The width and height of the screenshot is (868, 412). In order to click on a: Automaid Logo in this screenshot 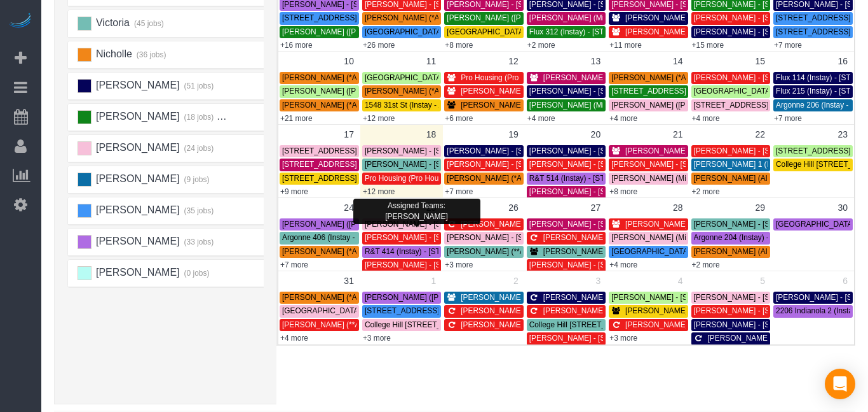, I will do `click(20, 22)`.